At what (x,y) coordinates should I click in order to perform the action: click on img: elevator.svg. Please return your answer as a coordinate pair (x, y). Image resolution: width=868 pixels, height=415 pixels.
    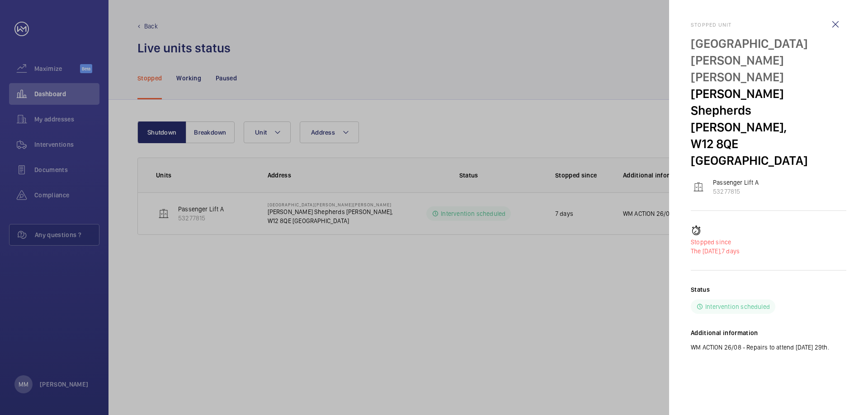
    Looking at the image, I should click on (698, 187).